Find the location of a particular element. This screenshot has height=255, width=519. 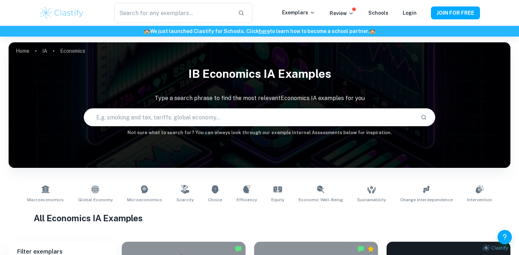

a: here is located at coordinates (264, 31).